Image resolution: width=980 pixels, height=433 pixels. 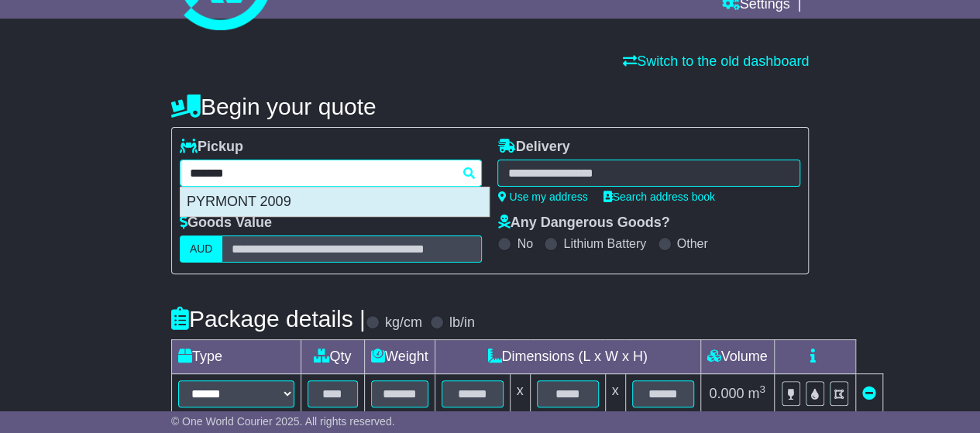 I want to click on a: Switch to the old dashboard, so click(x=716, y=61).